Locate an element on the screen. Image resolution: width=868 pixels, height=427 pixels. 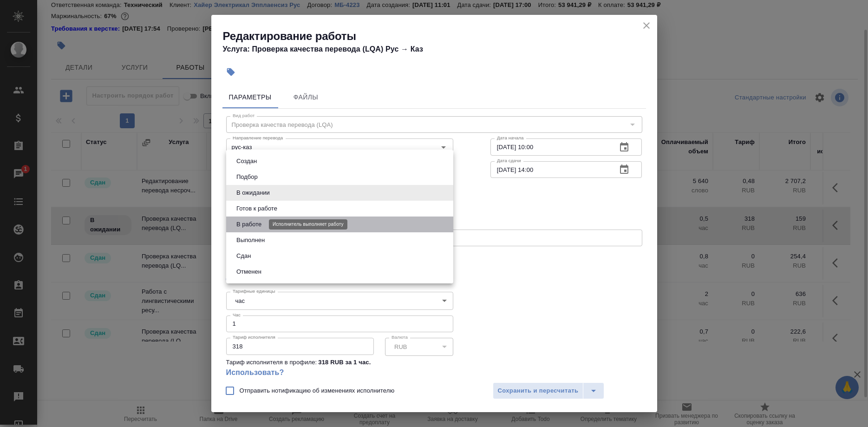
button: Подбор is located at coordinates (247, 177).